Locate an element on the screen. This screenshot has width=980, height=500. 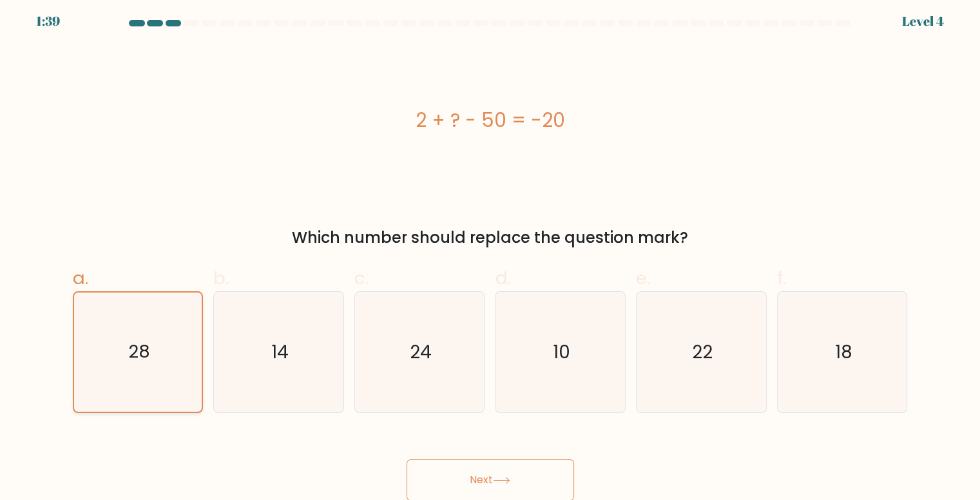
div: 1:39 is located at coordinates (47, 21).